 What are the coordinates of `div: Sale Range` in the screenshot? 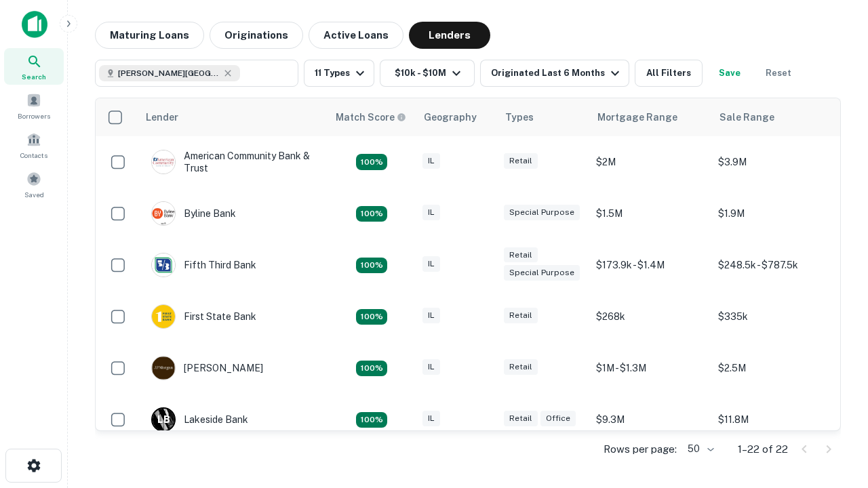 It's located at (747, 117).